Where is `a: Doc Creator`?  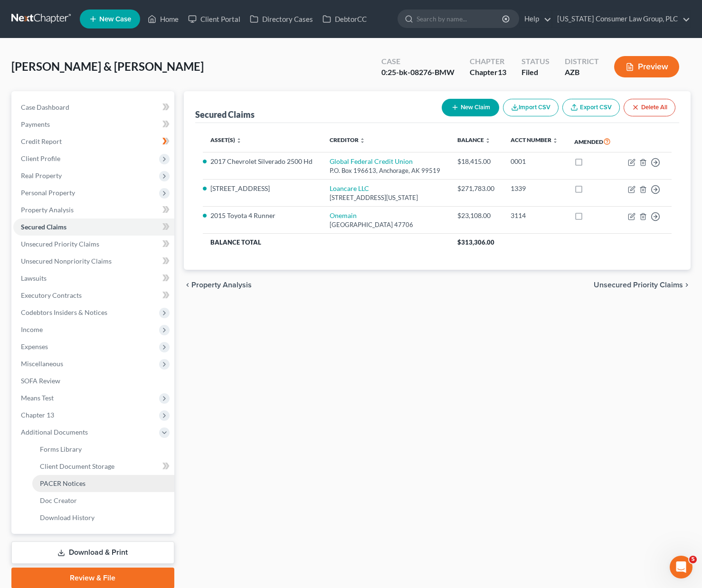 a: Doc Creator is located at coordinates (103, 501).